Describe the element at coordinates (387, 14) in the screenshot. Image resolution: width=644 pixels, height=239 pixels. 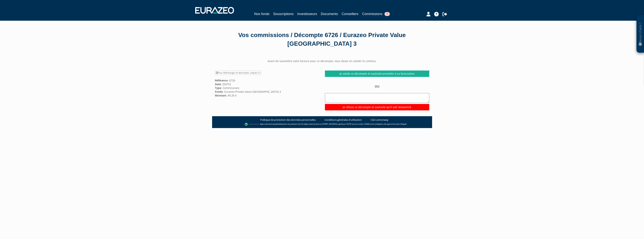
I see `span: 1` at that location.